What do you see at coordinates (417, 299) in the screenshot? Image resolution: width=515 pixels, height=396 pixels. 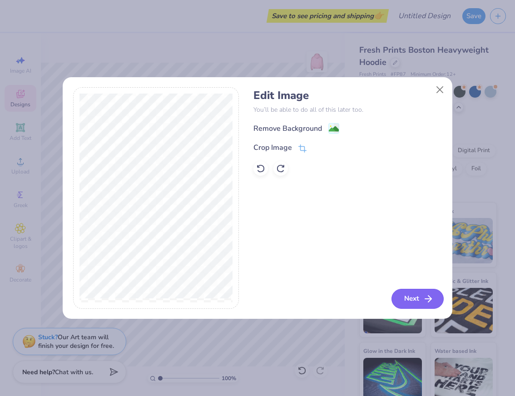 I see `button: Next` at bounding box center [417, 299].